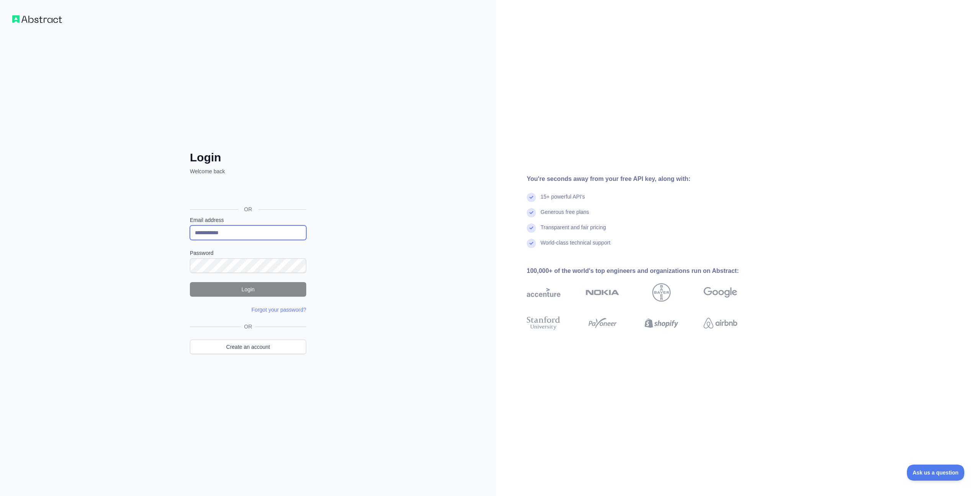  I want to click on div: Transparent and fair pricing, so click(574, 231).